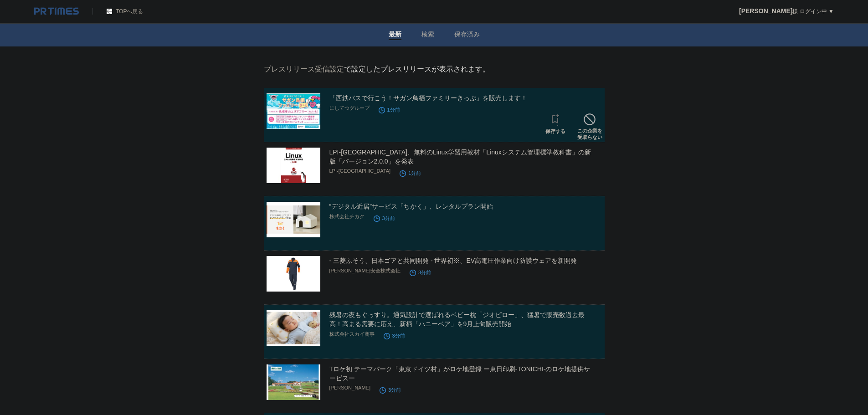  Describe the element at coordinates (56, 11) in the screenshot. I see `img: logo.png` at that location.